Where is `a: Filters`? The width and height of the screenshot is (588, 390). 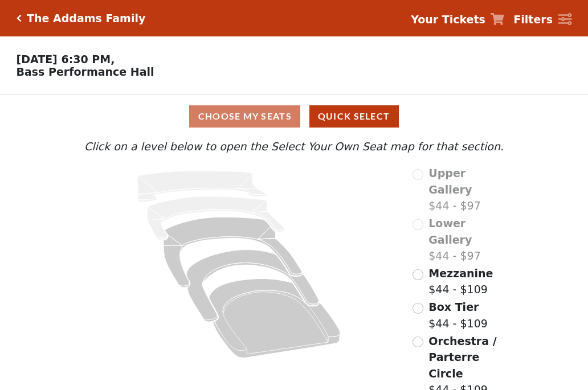
a: Filters is located at coordinates (542, 20).